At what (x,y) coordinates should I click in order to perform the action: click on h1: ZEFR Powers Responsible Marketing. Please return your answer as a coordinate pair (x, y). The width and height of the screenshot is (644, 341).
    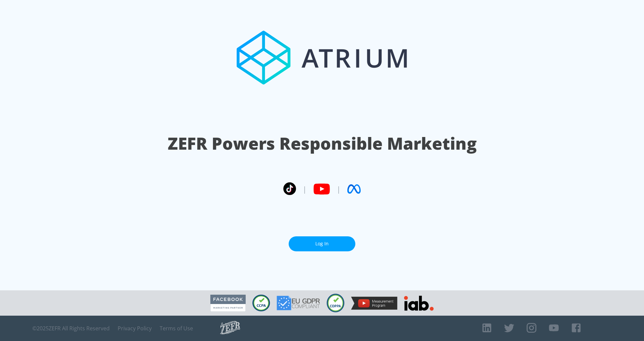
    Looking at the image, I should click on (322, 143).